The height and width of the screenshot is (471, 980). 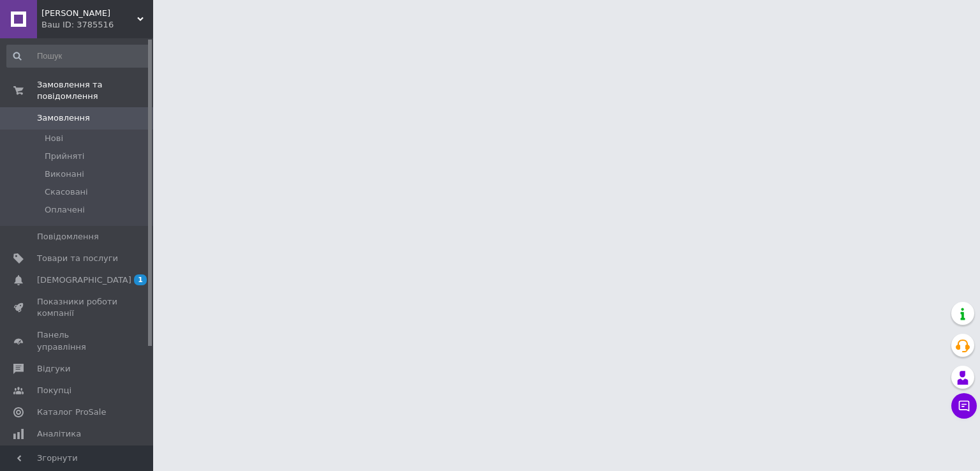 I want to click on span: 1, so click(x=140, y=279).